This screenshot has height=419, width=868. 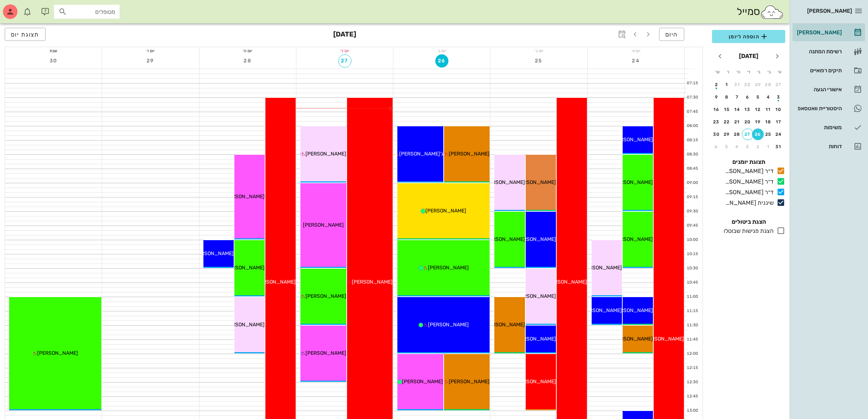 What do you see at coordinates (692, 155) in the screenshot?
I see `div: 08:30` at bounding box center [692, 155].